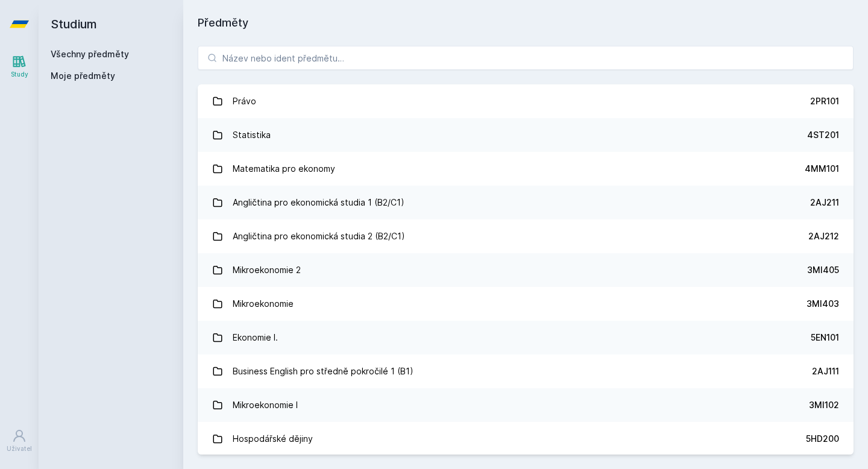 The width and height of the screenshot is (868, 469). I want to click on div: Study, so click(19, 74).